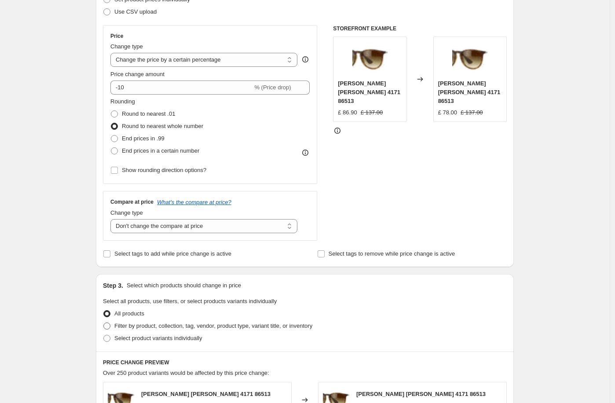 This screenshot has width=615, height=403. I want to click on span: Round to nearest whole number, so click(162, 126).